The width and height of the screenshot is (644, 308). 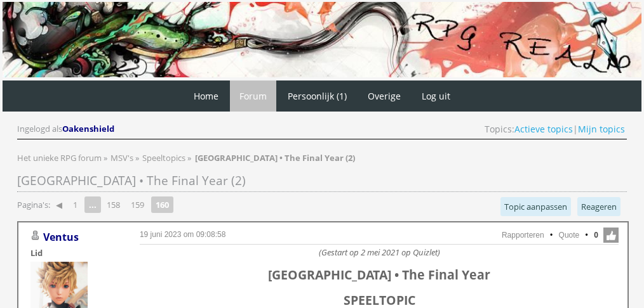 I want to click on a: Mijn topics, so click(x=601, y=129).